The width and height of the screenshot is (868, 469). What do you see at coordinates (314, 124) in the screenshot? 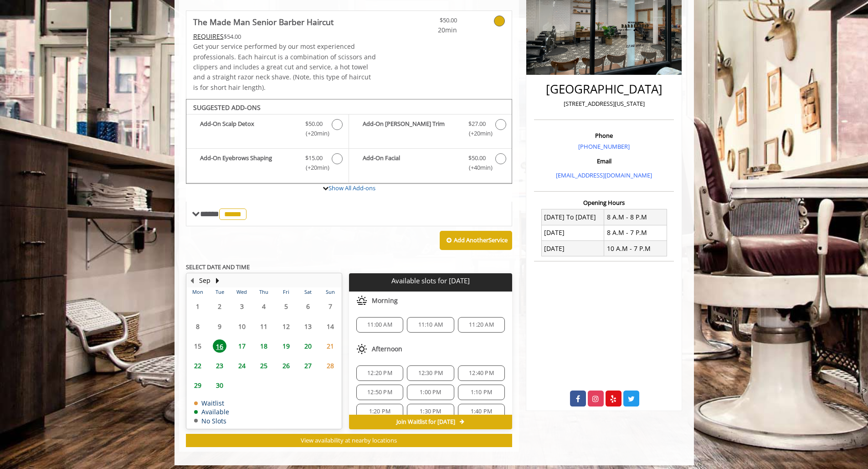
I see `span: $50.00` at bounding box center [314, 124].